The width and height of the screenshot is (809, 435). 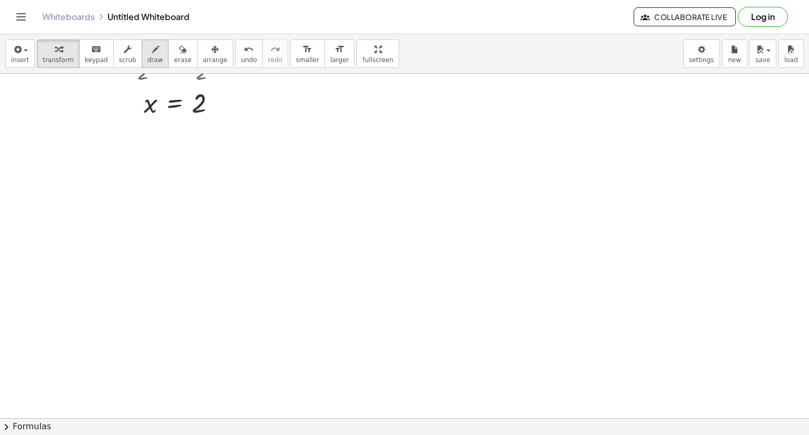 I want to click on i: undo, so click(x=249, y=50).